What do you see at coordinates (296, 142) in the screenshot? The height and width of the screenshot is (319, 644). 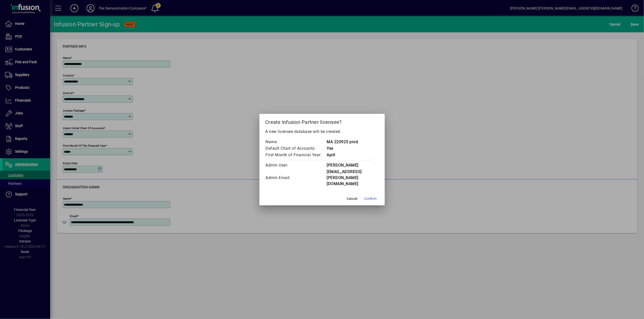 I see `td: Name:` at bounding box center [296, 142].